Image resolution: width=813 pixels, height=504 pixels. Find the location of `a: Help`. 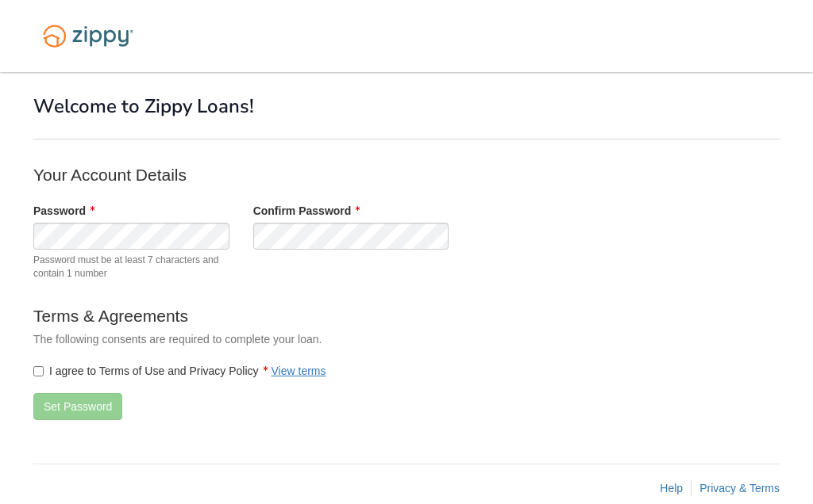

a: Help is located at coordinates (670, 489).